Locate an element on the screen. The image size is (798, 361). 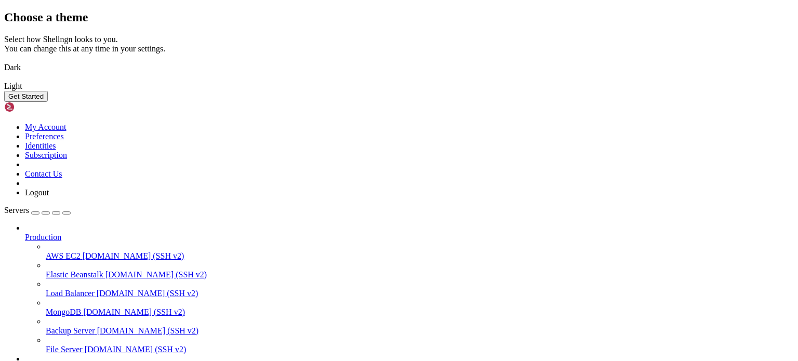
div: Light is located at coordinates (399, 86).